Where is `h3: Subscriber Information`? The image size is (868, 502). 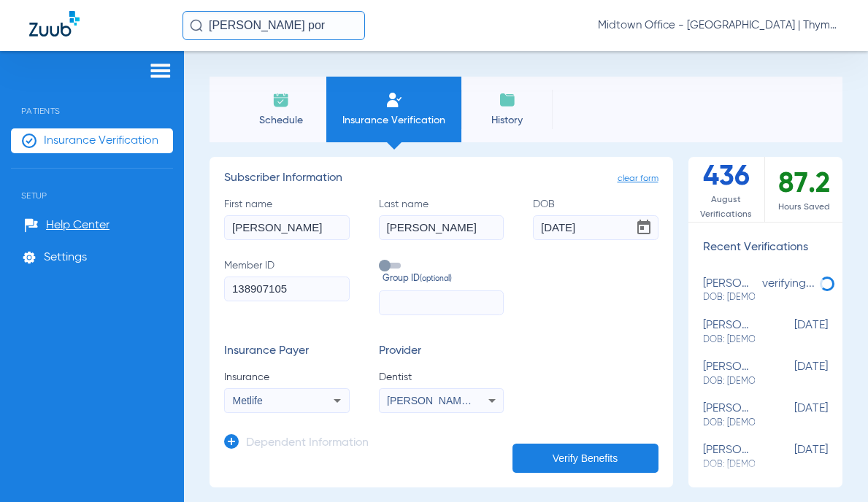 h3: Subscriber Information is located at coordinates (440, 179).